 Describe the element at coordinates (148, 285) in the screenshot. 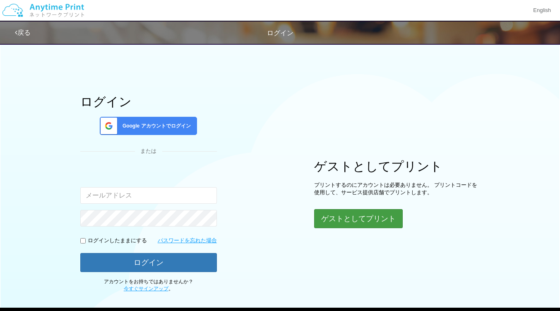

I see `p: アカウントをお持ちではありませんか？` at that location.